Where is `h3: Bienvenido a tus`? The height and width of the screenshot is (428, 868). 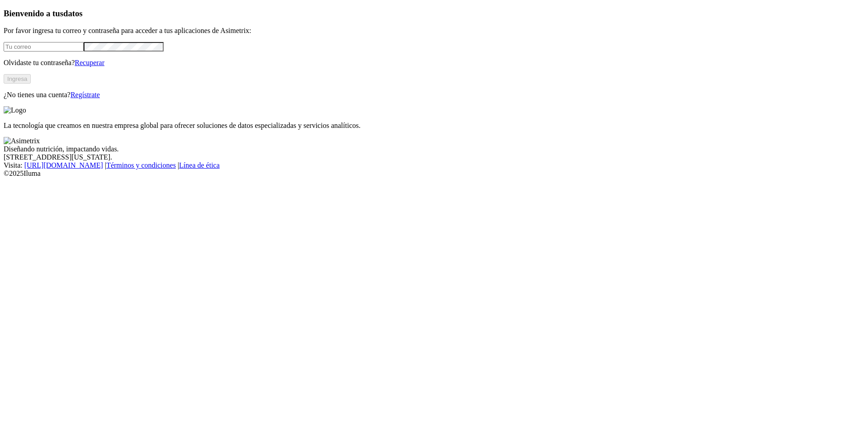 h3: Bienvenido a tus is located at coordinates (434, 13).